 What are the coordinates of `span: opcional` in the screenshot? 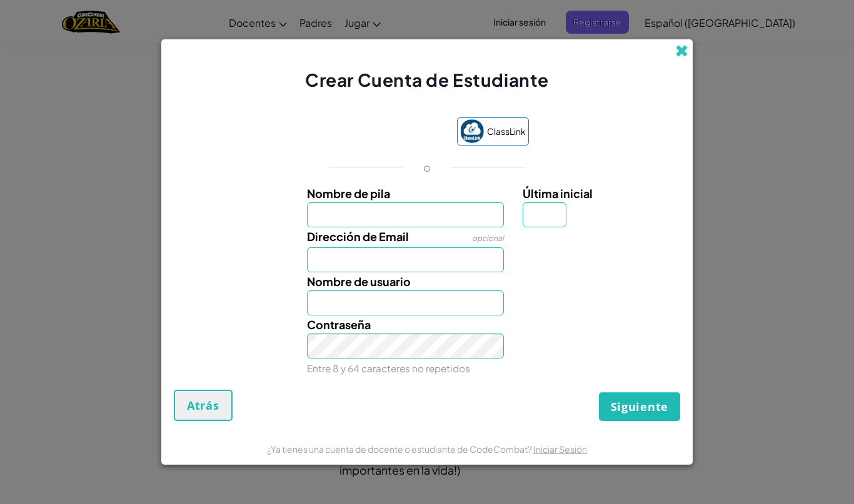 It's located at (488, 238).